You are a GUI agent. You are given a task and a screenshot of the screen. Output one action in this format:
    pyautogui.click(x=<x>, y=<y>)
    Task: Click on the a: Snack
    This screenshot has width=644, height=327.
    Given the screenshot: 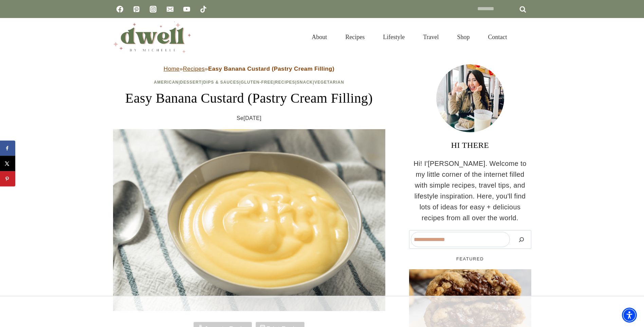 What is the action you would take?
    pyautogui.click(x=305, y=82)
    